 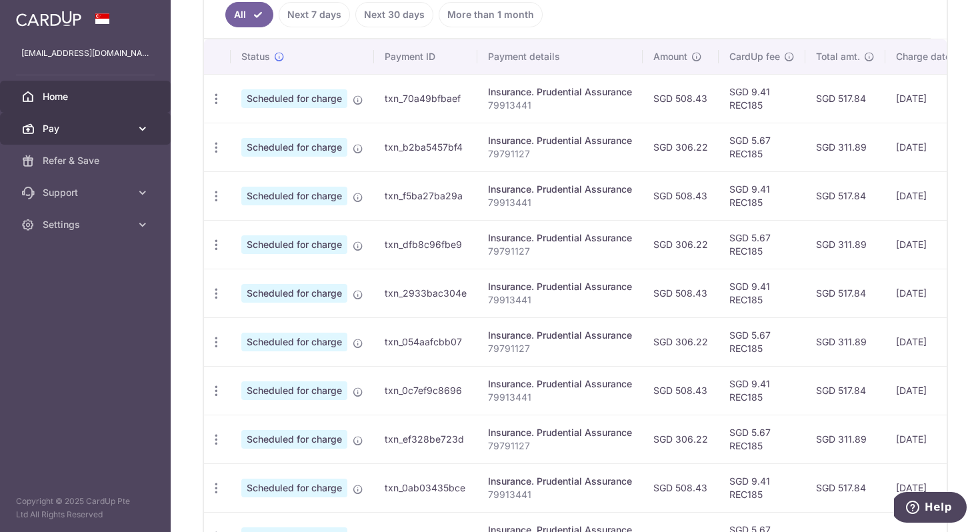 I want to click on span: Help, so click(x=44, y=15).